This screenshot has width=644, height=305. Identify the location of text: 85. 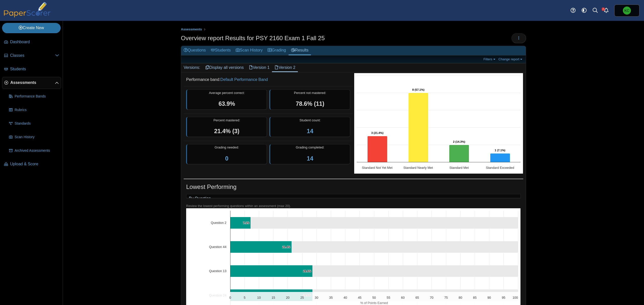
(475, 297).